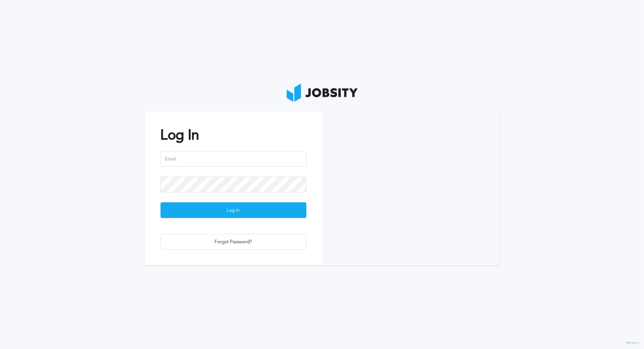 The image size is (644, 349). Describe the element at coordinates (234, 242) in the screenshot. I see `div: Forgot Password?` at that location.